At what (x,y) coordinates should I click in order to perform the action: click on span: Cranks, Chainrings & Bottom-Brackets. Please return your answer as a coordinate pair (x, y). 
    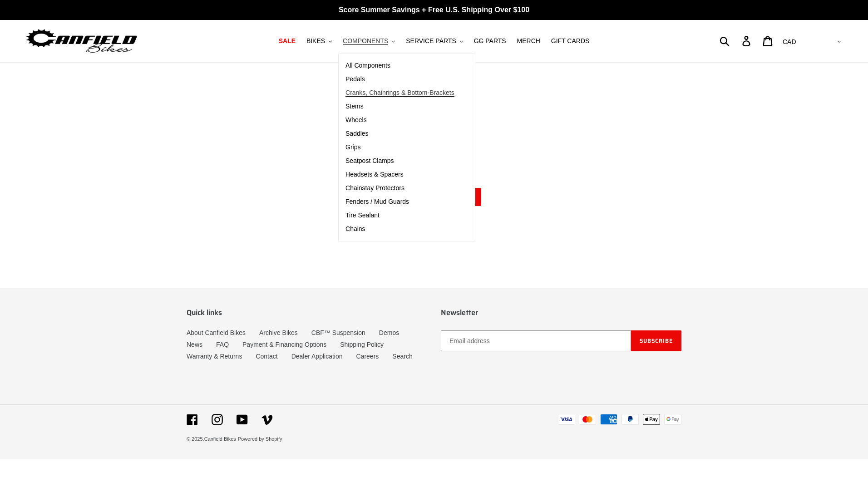
    Looking at the image, I should click on (400, 93).